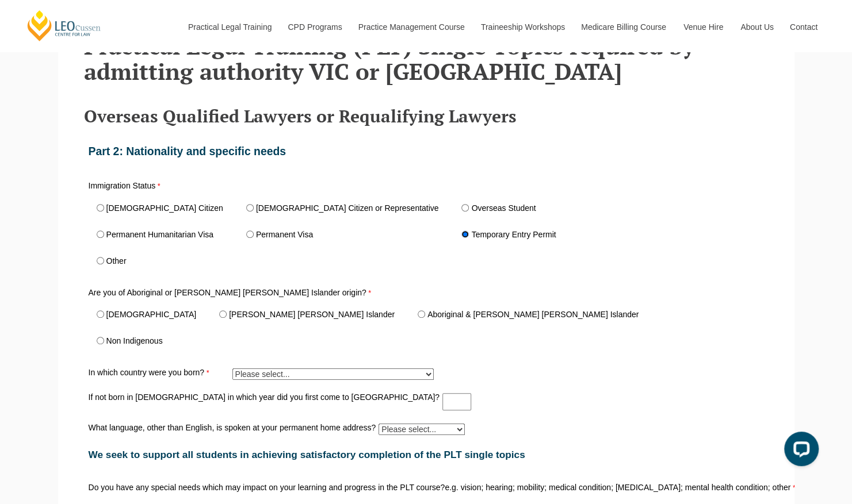  I want to click on a: CPD Programs, so click(314, 27).